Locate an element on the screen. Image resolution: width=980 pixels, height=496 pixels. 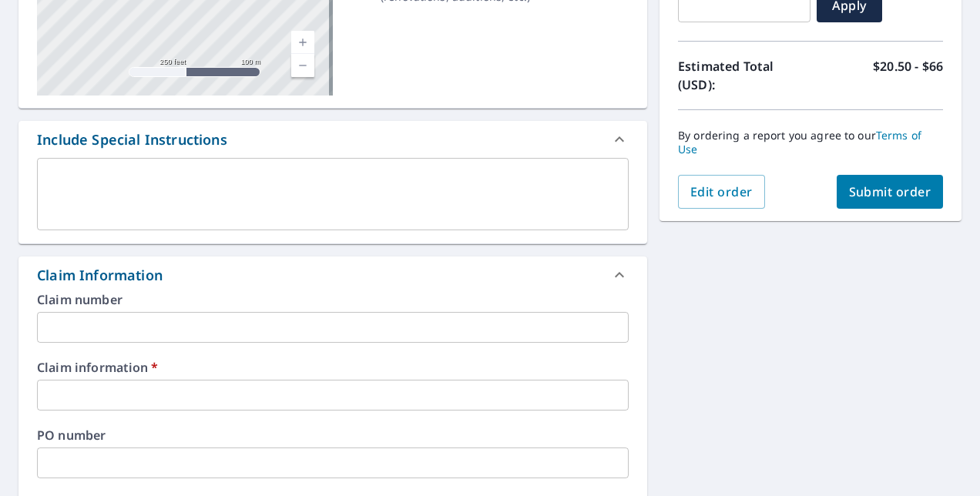
button: Edit order is located at coordinates (721, 192).